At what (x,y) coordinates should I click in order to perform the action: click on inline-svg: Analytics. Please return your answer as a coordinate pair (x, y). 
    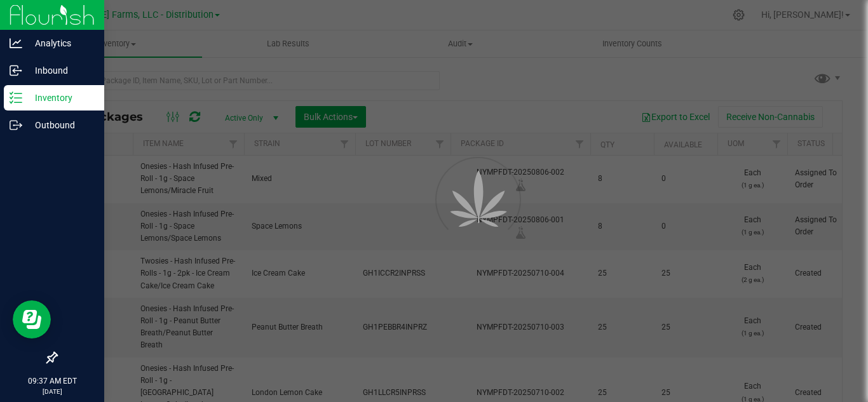
    Looking at the image, I should click on (16, 43).